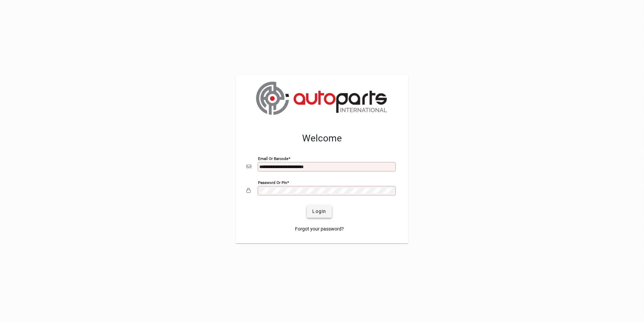 This screenshot has width=644, height=322. I want to click on h2: Welcome, so click(322, 138).